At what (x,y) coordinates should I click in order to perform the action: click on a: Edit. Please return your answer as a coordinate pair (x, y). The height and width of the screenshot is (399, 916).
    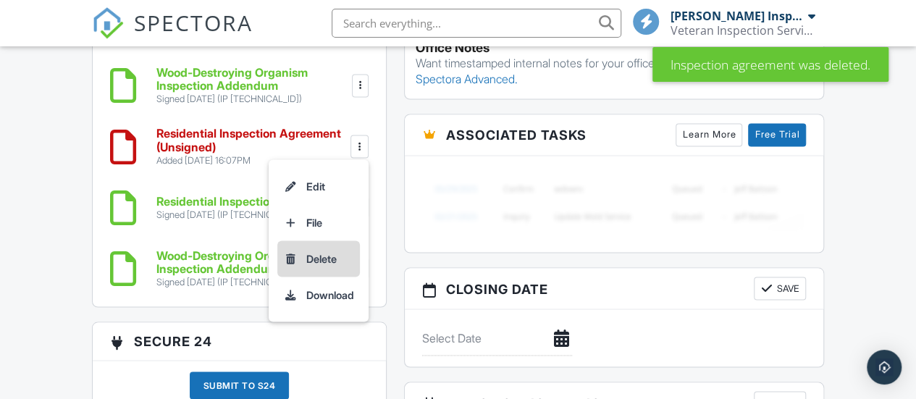
    Looking at the image, I should click on (319, 186).